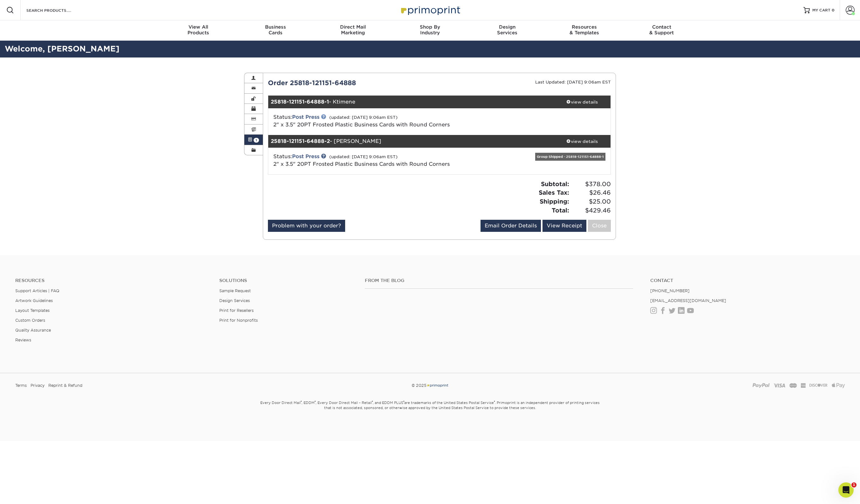 The image size is (860, 504). What do you see at coordinates (430, 27) in the screenshot?
I see `span: Shop By` at bounding box center [430, 27].